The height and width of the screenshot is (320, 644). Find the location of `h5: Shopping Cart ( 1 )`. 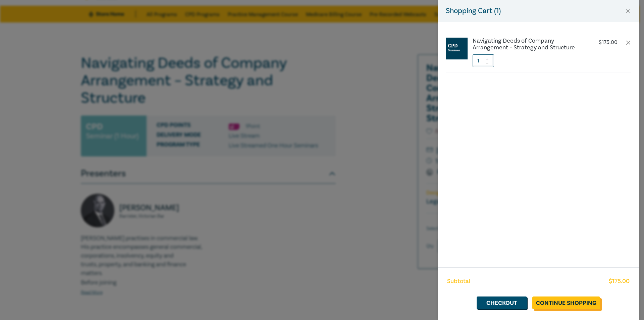

h5: Shopping Cart ( 1 ) is located at coordinates (473, 11).